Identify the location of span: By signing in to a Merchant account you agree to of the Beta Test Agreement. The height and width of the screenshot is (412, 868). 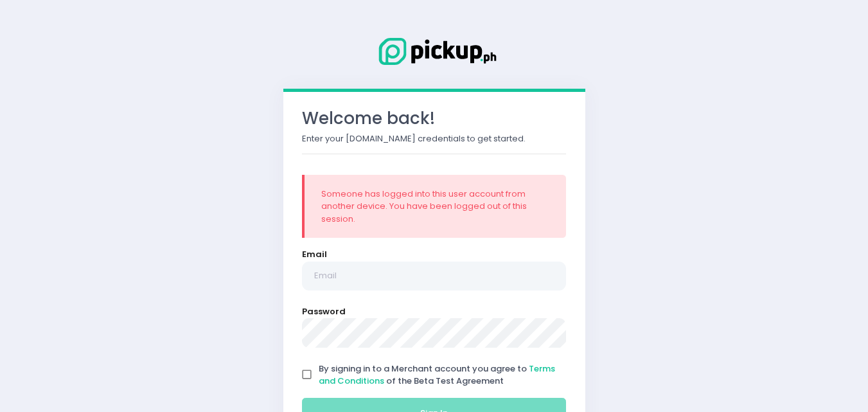
(437, 375).